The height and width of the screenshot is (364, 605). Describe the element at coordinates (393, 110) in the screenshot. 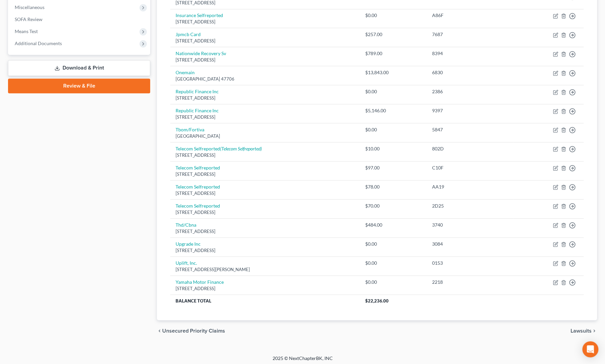

I see `div: $5,146.00` at that location.